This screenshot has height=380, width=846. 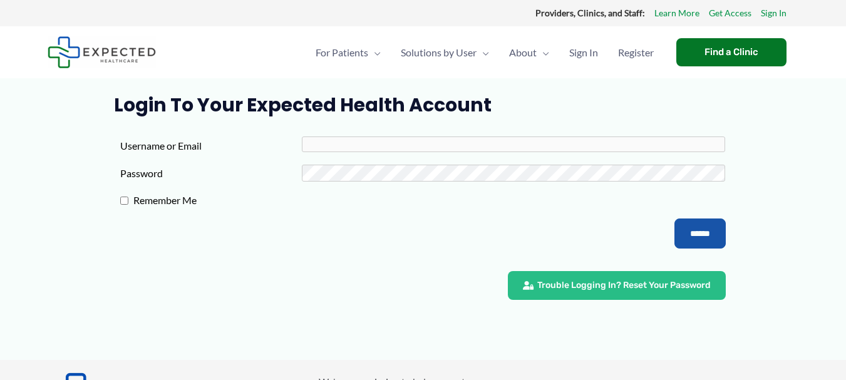 I want to click on span: Sign In, so click(x=584, y=53).